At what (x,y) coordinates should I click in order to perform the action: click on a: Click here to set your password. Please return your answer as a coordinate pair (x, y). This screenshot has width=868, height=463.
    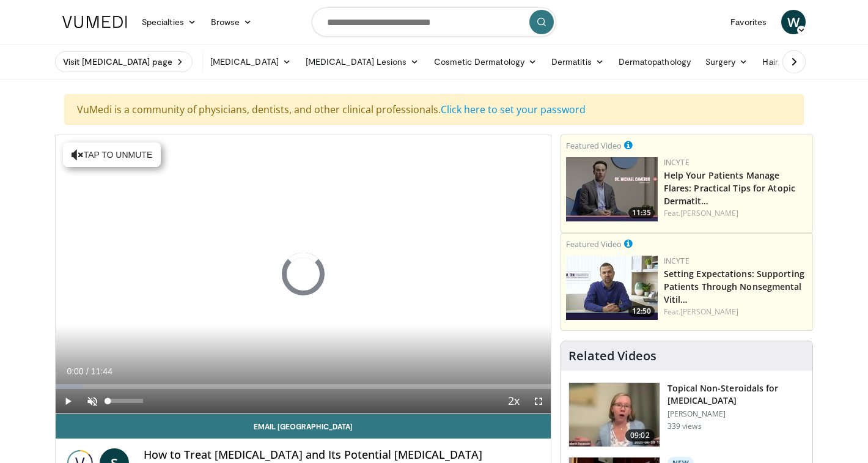
    Looking at the image, I should click on (513, 109).